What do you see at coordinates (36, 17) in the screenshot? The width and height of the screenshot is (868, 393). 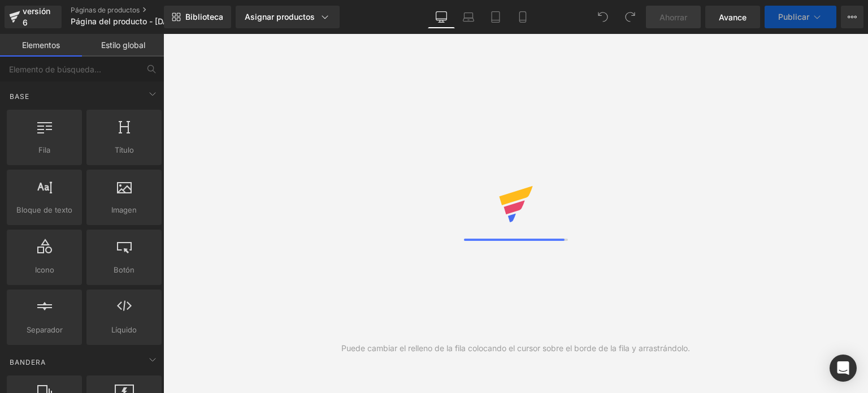 I see `font: versión 6` at bounding box center [36, 17].